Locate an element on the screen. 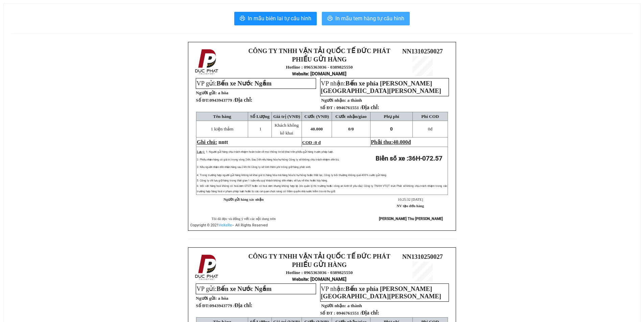 This screenshot has width=644, height=322. span: Phí COD is located at coordinates (430, 116).